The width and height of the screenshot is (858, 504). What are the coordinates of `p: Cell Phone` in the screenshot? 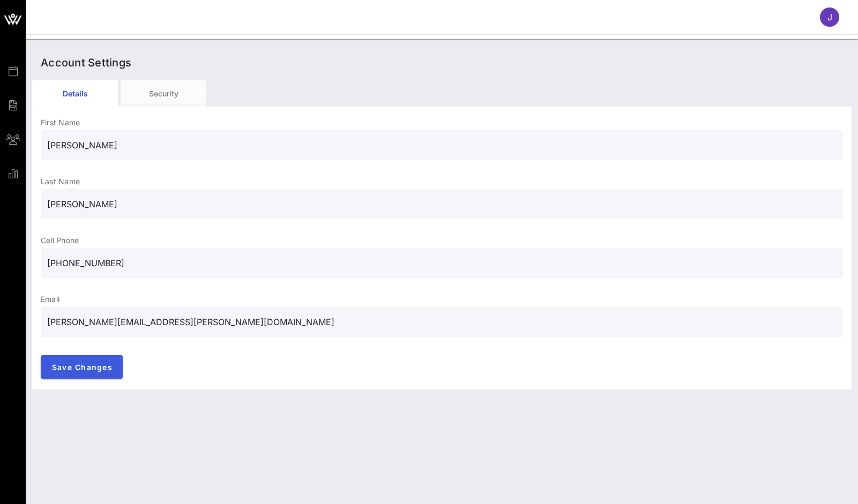 It's located at (442, 241).